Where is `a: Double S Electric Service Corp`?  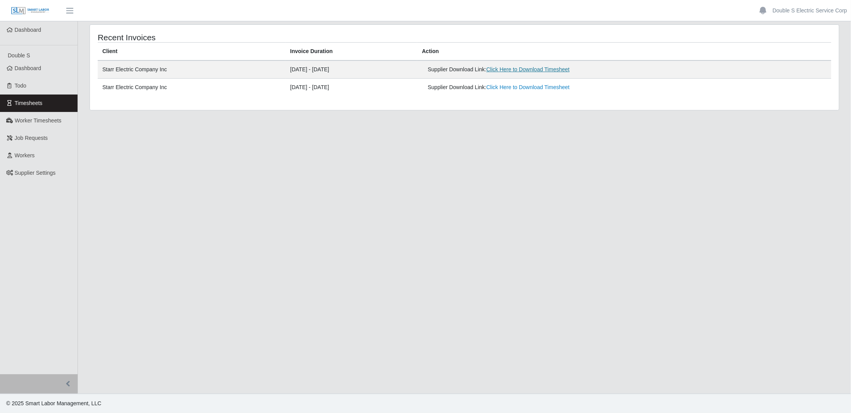 a: Double S Electric Service Corp is located at coordinates (810, 10).